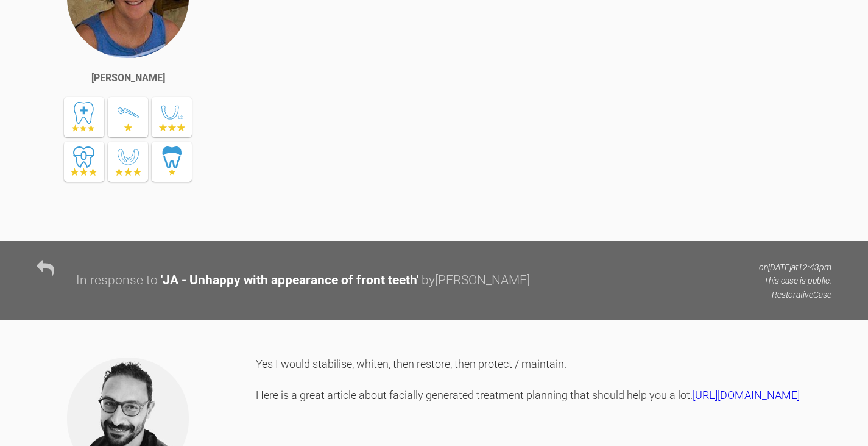 Image resolution: width=868 pixels, height=446 pixels. I want to click on div: ' JA - Unhappy with appearance of front teeth ', so click(289, 281).